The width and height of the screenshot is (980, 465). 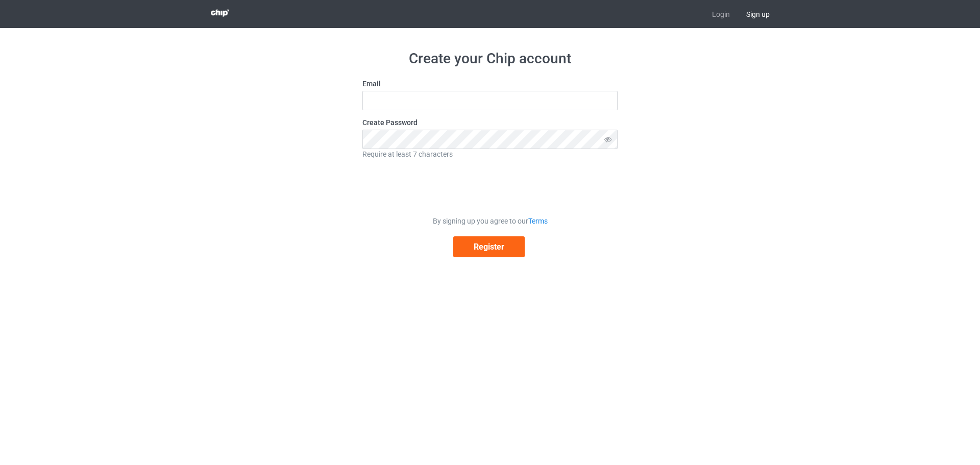 What do you see at coordinates (490, 84) in the screenshot?
I see `label: Email` at bounding box center [490, 84].